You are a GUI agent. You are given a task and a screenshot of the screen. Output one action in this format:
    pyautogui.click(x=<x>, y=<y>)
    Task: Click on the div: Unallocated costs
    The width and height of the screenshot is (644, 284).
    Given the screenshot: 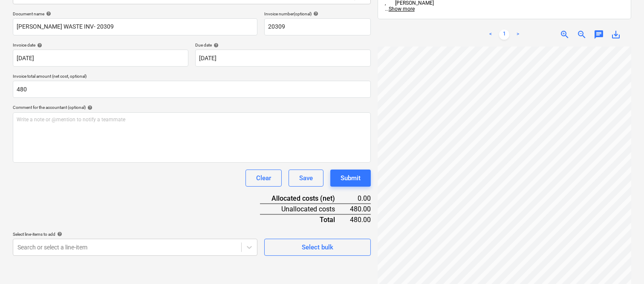 What is the action you would take?
    pyautogui.click(x=305, y=209)
    